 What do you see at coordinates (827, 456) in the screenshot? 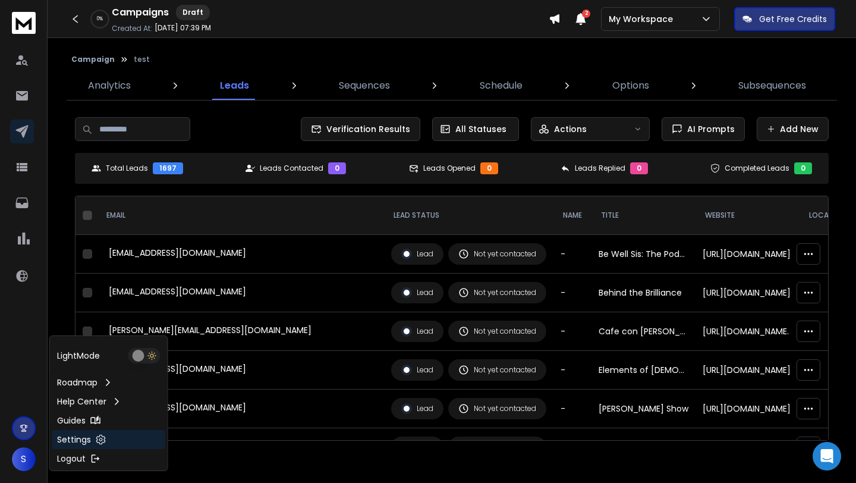
I see `div: Open Intercom Messenger` at bounding box center [827, 456].